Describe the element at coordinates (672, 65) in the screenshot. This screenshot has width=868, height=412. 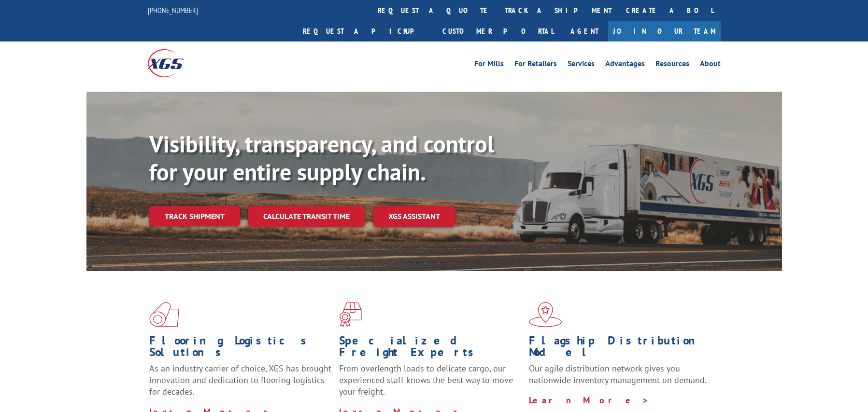
I see `a: Resources` at that location.